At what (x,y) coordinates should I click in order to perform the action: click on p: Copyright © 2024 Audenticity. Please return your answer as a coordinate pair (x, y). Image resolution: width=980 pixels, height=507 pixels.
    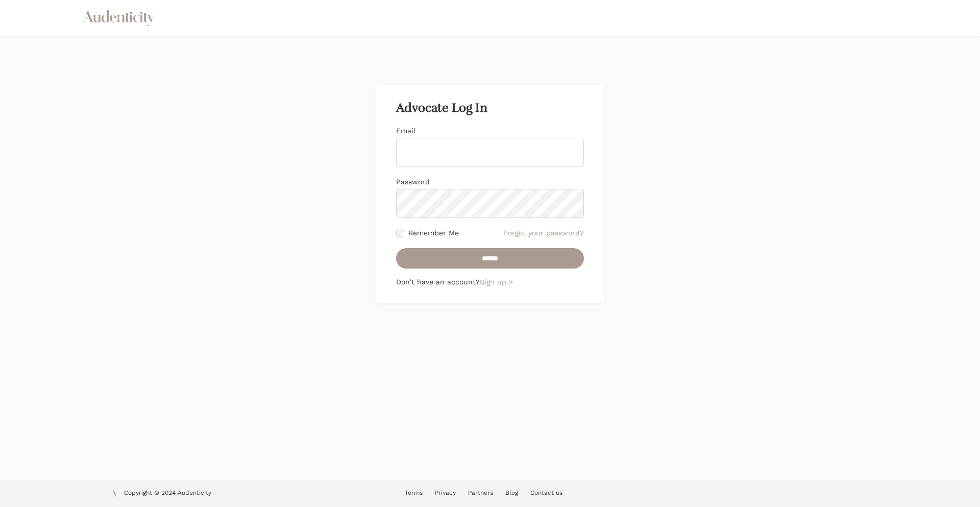
    Looking at the image, I should click on (168, 494).